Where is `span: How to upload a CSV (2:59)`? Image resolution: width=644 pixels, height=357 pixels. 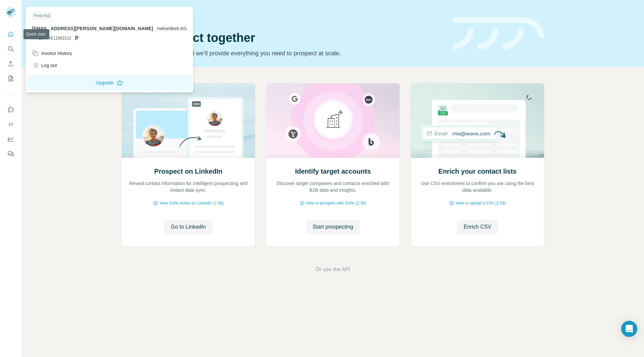
span: How to upload a CSV (2:59) is located at coordinates (481, 203).